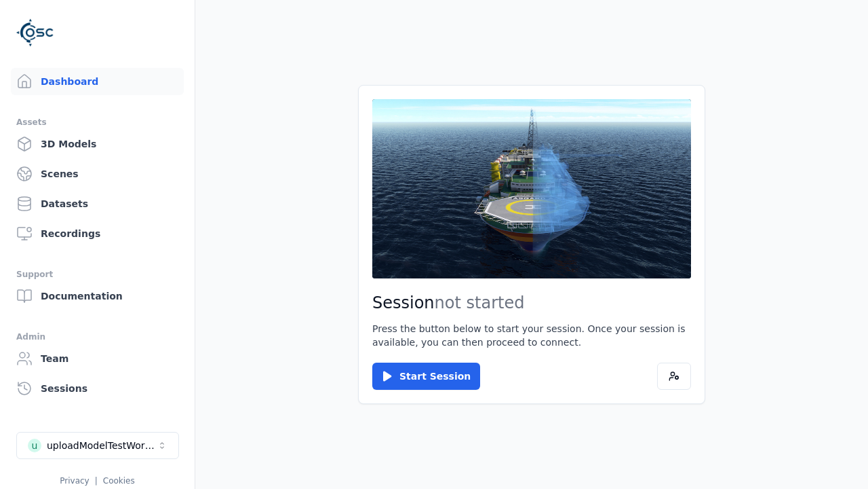 This screenshot has height=489, width=868. What do you see at coordinates (97, 144) in the screenshot?
I see `a: 3D Models` at bounding box center [97, 144].